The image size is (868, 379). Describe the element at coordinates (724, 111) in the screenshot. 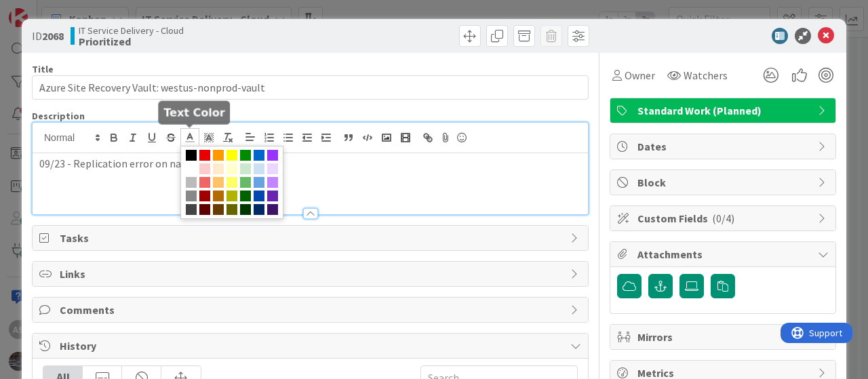

I see `span: Standard Work (Planned)` at that location.